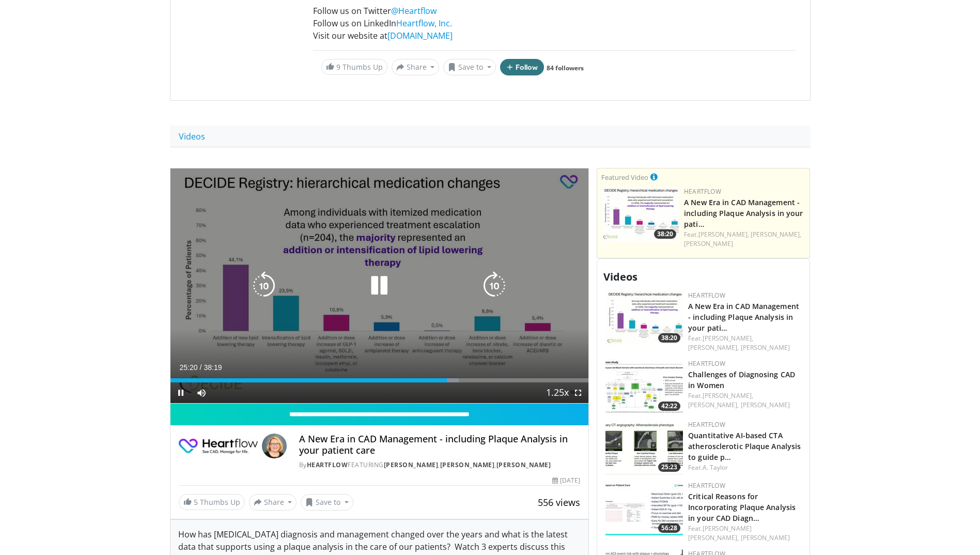 The width and height of the screenshot is (980, 555). Describe the element at coordinates (425, 23) in the screenshot. I see `a: Heartflow, Inc.` at that location.